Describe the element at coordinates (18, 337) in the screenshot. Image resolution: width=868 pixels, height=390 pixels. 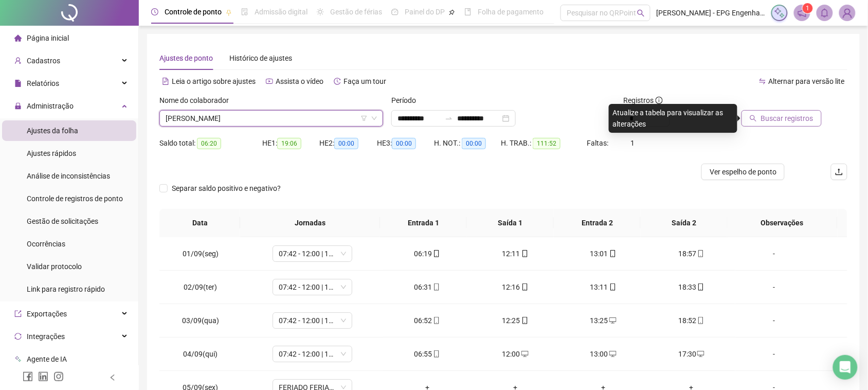
I see `span: sync` at that location.